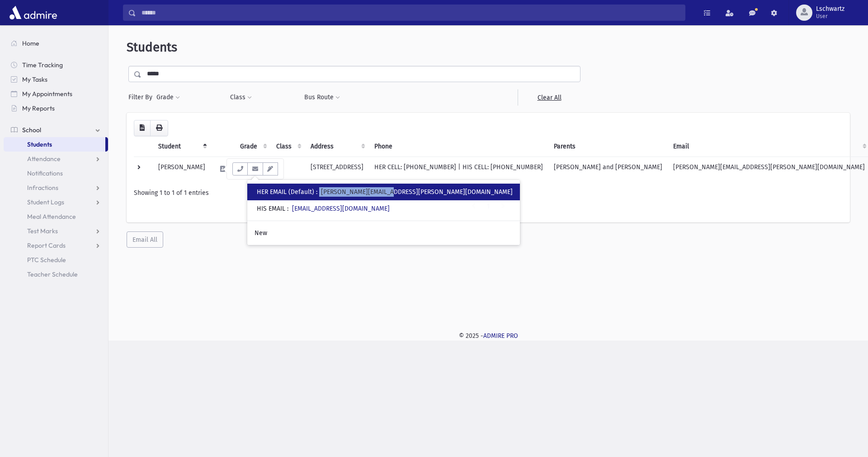  What do you see at coordinates (144, 240) in the screenshot?
I see `button: Email All` at bounding box center [144, 240].